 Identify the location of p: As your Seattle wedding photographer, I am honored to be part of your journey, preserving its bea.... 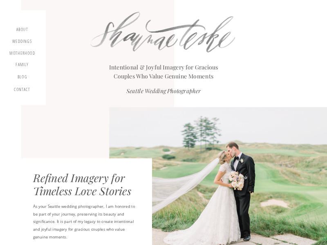
(86, 219).